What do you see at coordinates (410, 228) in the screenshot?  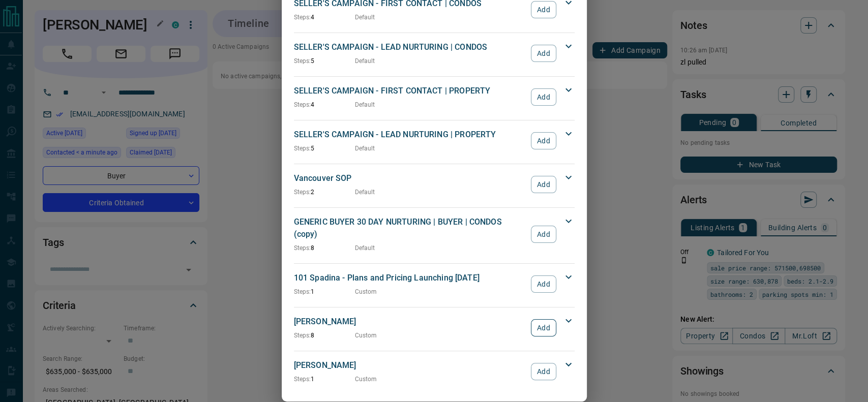 I see `p: GENERIC BUYER 30 DAY NURTURING | BUYER | CONDOS (copy)` at bounding box center [410, 228].